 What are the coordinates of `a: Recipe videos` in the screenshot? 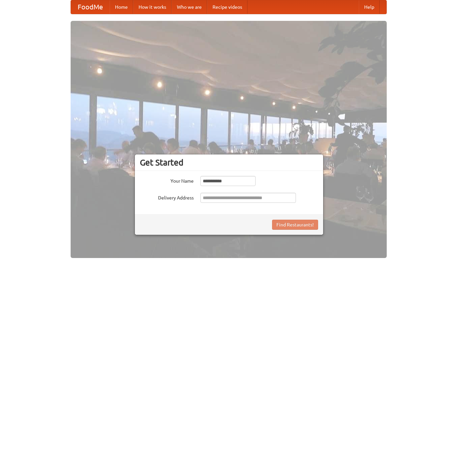 It's located at (227, 7).